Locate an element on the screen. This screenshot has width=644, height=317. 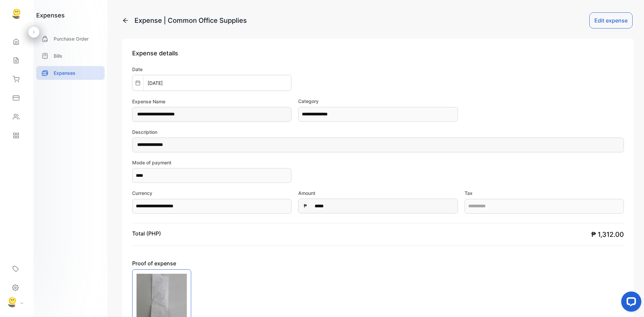
label: Expense Name is located at coordinates (212, 101).